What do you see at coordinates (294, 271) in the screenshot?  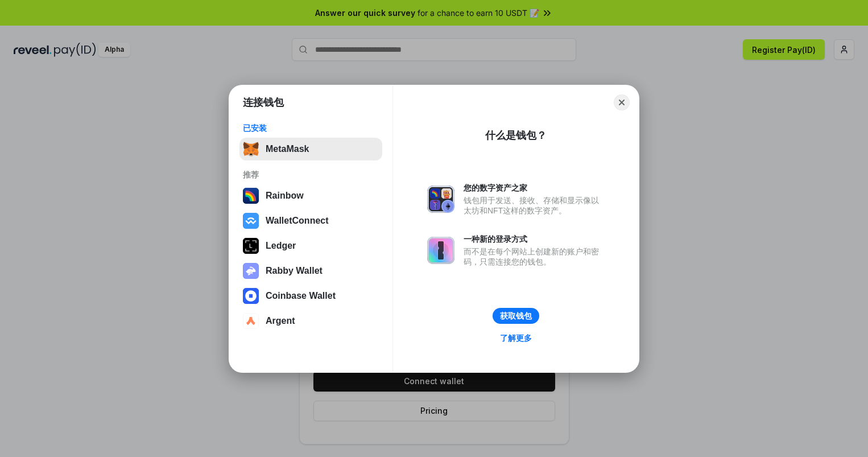 I see `div: Rabby Wallet` at bounding box center [294, 271].